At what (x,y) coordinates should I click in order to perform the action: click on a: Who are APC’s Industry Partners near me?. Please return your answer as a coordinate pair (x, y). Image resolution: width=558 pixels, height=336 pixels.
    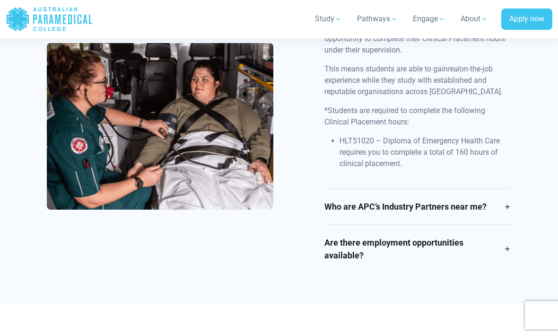
    Looking at the image, I should click on (417, 206).